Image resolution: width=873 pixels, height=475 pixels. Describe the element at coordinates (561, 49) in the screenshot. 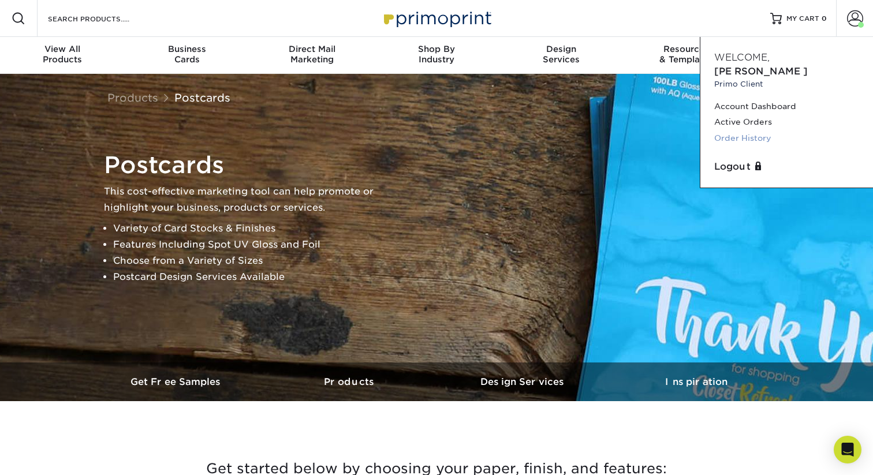

I see `span: Design` at that location.